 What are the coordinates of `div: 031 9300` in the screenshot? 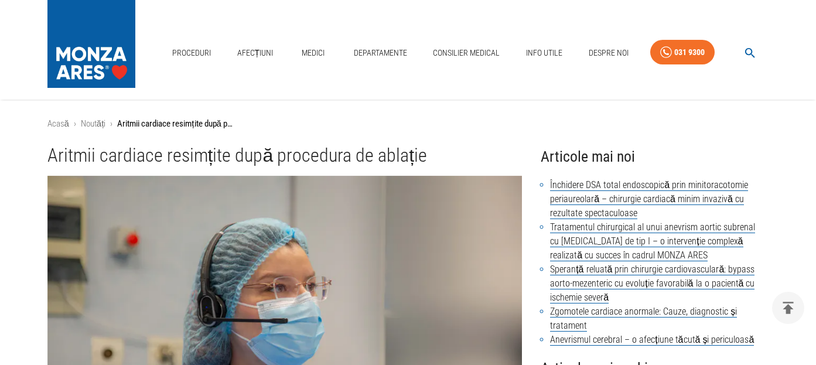 It's located at (690, 52).